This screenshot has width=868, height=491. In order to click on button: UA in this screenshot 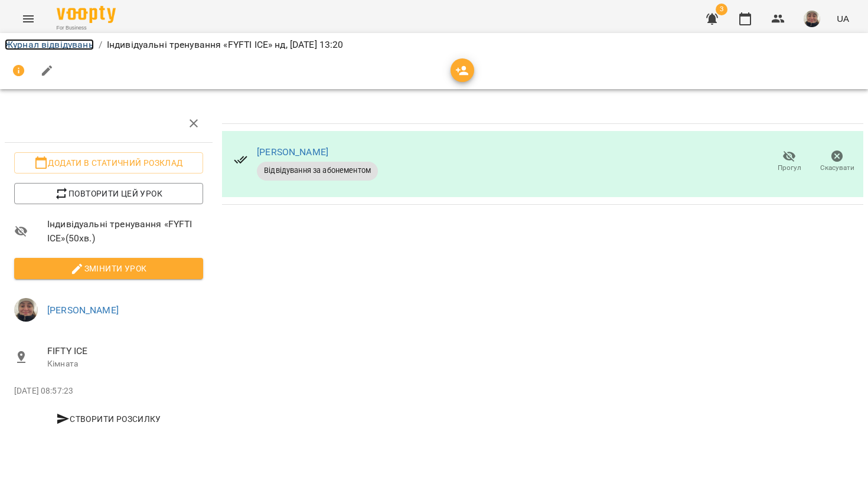, I will do `click(842, 18)`.